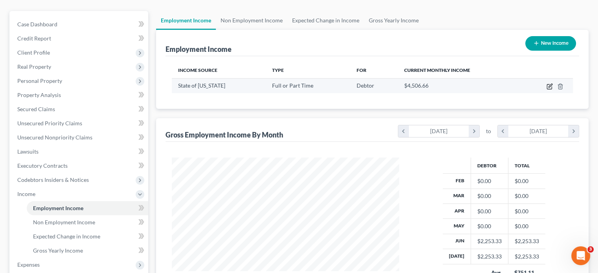 Image resolution: width=598 pixels, height=273 pixels. I want to click on th: Jun, so click(456, 241).